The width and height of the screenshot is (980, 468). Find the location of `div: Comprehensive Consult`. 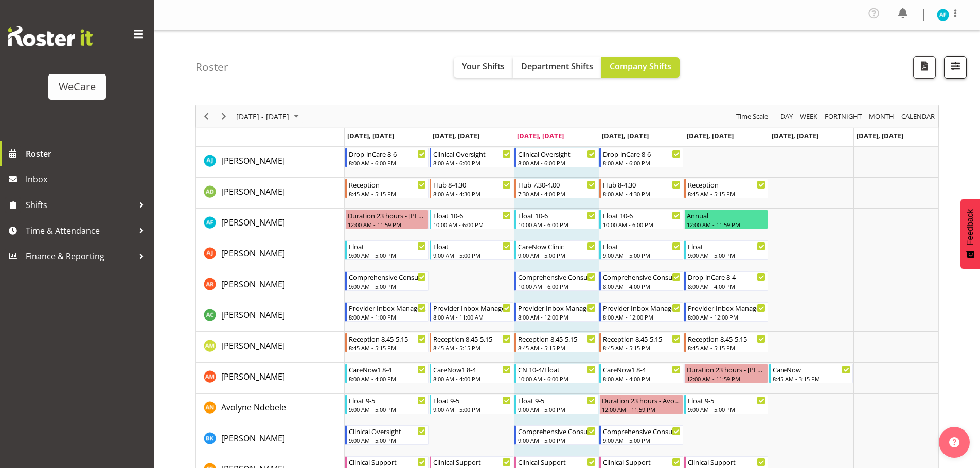

div: Comprehensive Consult is located at coordinates (557, 431).